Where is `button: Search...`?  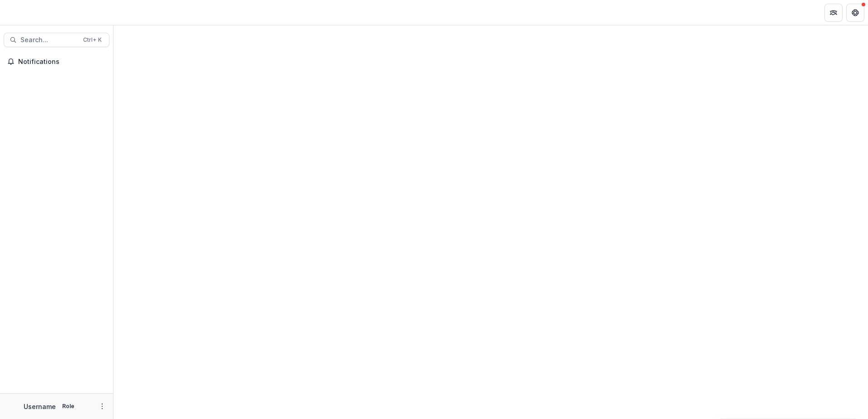
button: Search... is located at coordinates (56, 40).